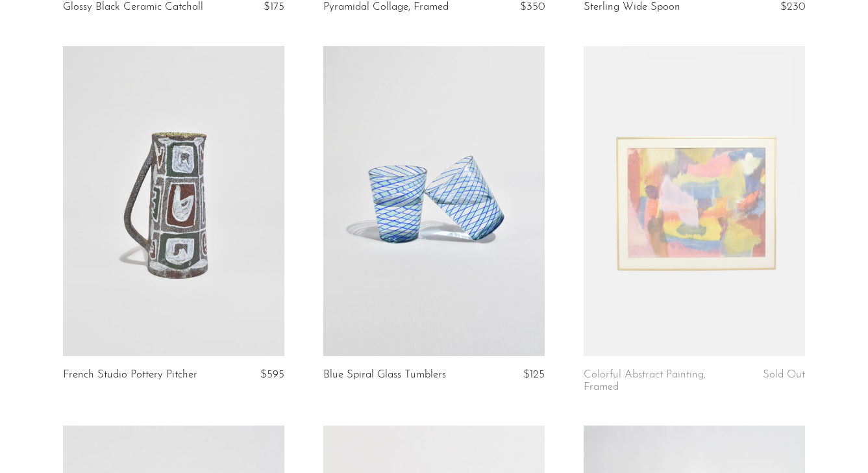 This screenshot has width=868, height=473. Describe the element at coordinates (274, 6) in the screenshot. I see `span: $175` at that location.